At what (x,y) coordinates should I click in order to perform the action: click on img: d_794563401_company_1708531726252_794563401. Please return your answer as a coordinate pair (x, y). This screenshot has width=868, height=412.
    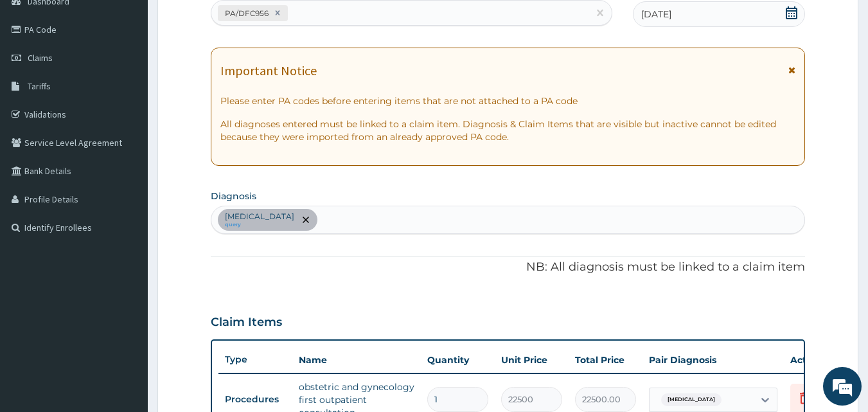
    Looking at the image, I should click on (38, 80).